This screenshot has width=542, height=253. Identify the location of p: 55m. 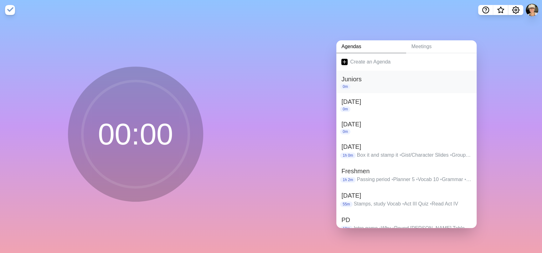
(346, 204).